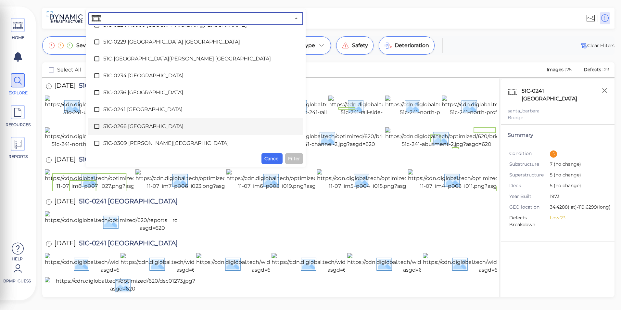  I want to click on span: Images :, so click(556, 69).